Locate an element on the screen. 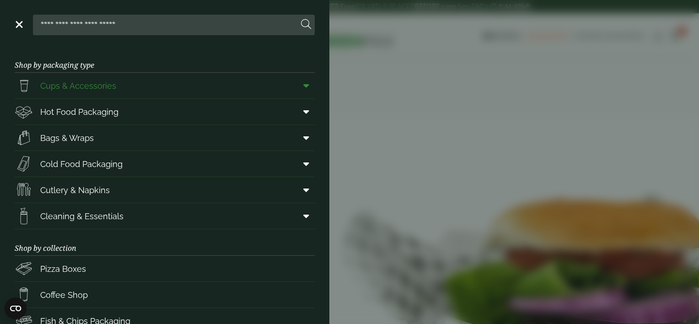 The image size is (699, 324). a: Cutlery & Napkins is located at coordinates (165, 190).